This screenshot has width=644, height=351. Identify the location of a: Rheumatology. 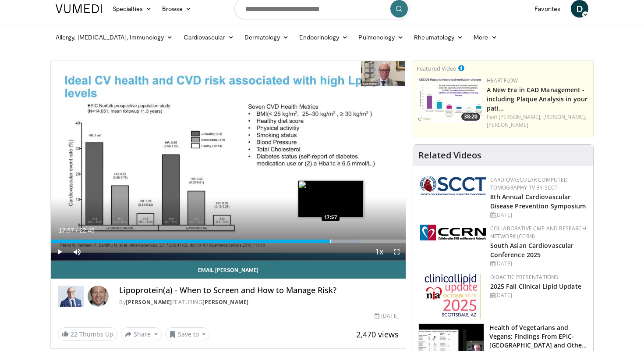
(439, 37).